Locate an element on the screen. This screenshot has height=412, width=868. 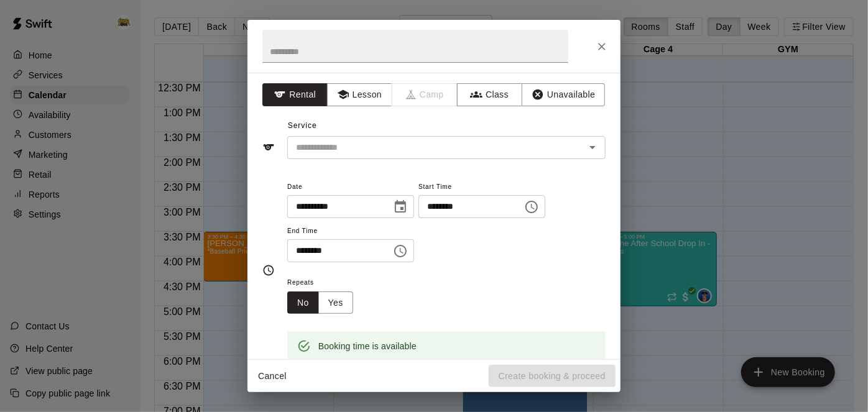
div: Booking time is available is located at coordinates (368, 346).